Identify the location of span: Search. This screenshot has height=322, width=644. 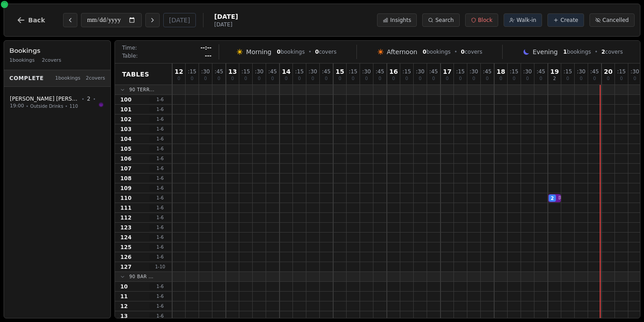
(444, 20).